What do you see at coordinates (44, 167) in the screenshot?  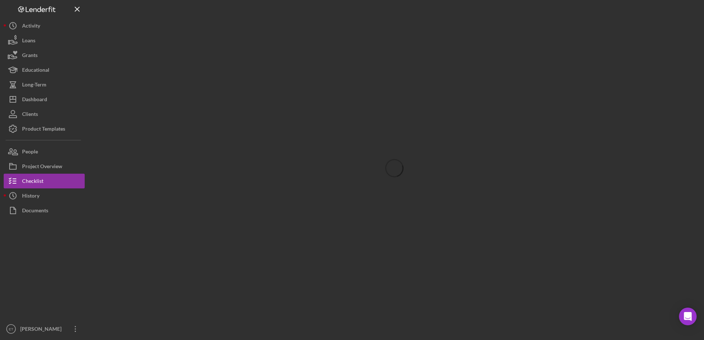 I see `a: Project Overview` at bounding box center [44, 167].